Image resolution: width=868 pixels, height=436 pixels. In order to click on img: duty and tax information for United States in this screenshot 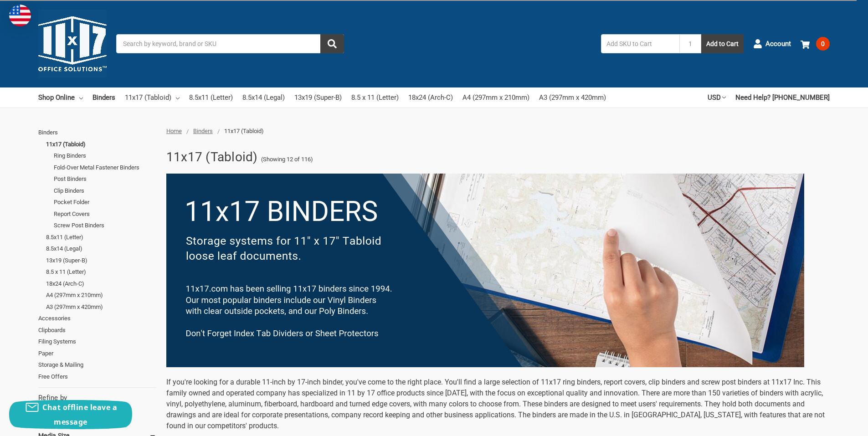, I will do `click(20, 15)`.